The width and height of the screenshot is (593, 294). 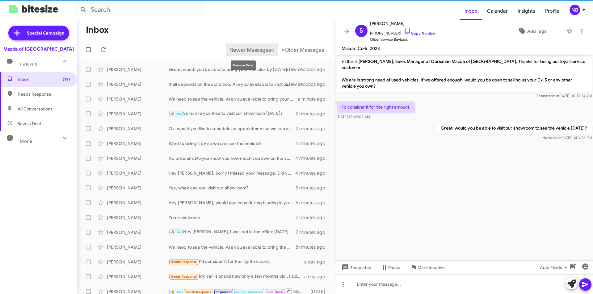 What do you see at coordinates (391, 268) in the screenshot?
I see `button: Pause` at bounding box center [391, 268].